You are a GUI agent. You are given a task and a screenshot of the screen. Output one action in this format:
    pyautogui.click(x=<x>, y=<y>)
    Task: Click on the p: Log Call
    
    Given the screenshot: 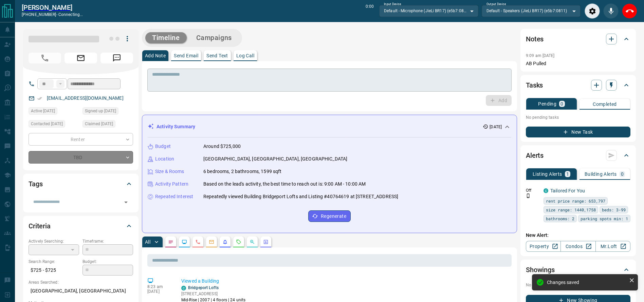 What is the action you would take?
    pyautogui.click(x=245, y=56)
    